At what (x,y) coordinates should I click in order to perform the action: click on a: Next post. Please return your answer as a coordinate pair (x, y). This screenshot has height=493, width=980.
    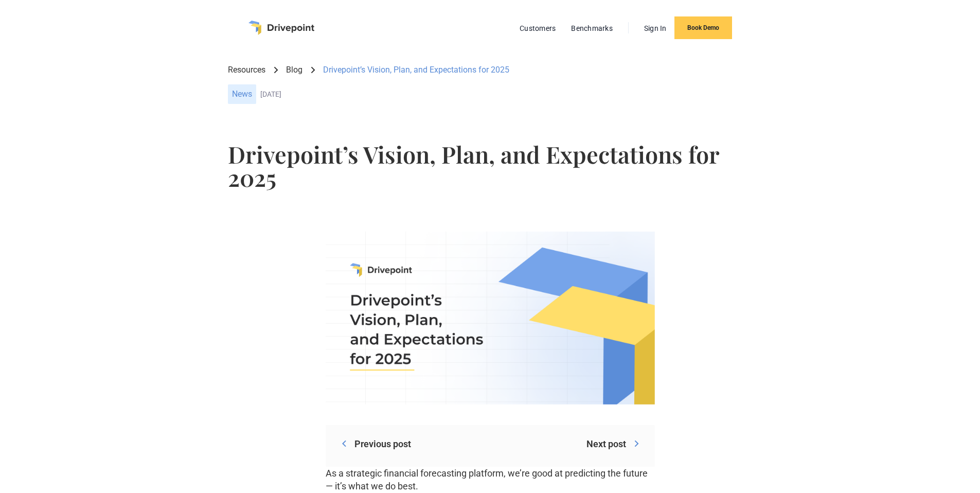
    Looking at the image, I should click on (614, 446).